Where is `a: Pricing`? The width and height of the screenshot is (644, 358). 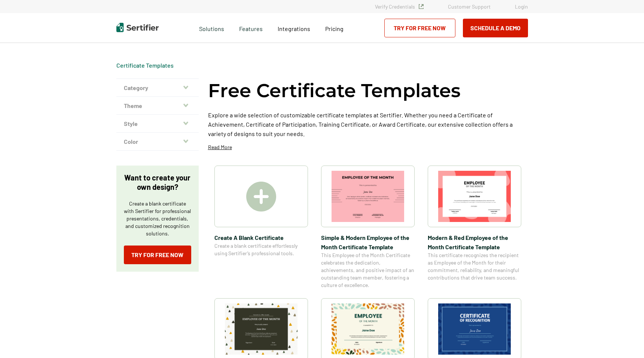 a: Pricing is located at coordinates (334, 28).